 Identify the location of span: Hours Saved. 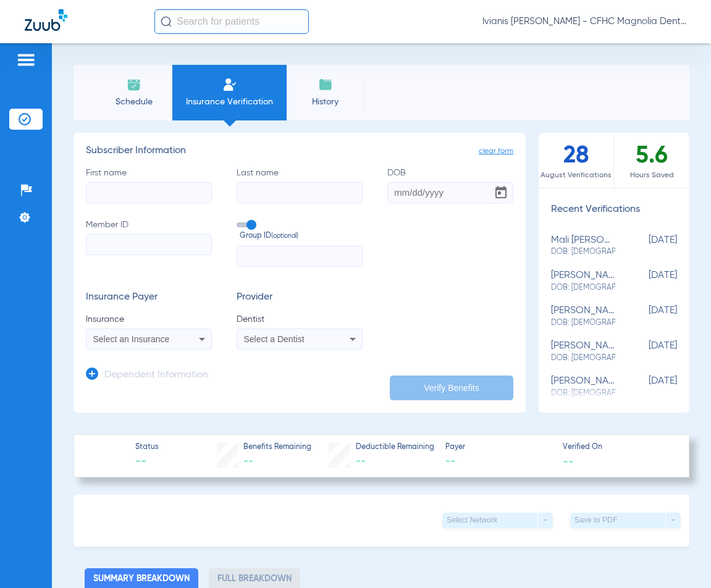
(652, 175).